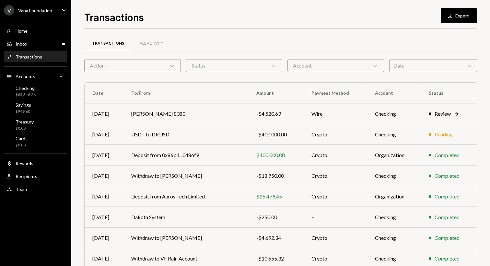  Describe the element at coordinates (9, 10) in the screenshot. I see `div: V` at that location.